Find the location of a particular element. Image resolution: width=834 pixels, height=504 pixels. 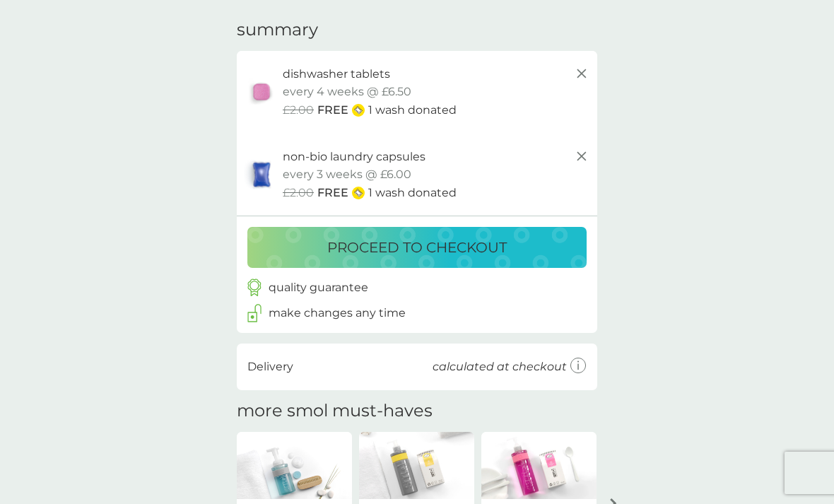

p: every 3 weeks @ £6.00 is located at coordinates (348, 174).